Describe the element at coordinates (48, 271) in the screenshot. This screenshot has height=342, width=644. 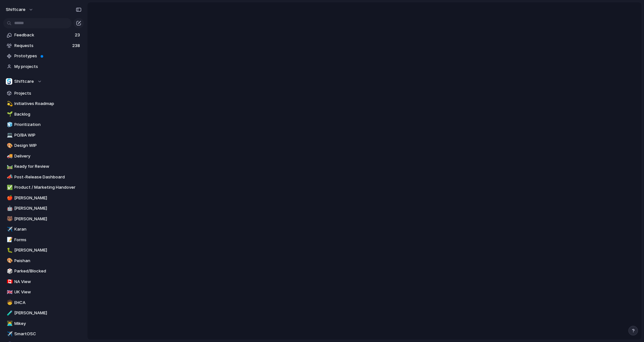
I see `span: Parked/Blocked` at that location.